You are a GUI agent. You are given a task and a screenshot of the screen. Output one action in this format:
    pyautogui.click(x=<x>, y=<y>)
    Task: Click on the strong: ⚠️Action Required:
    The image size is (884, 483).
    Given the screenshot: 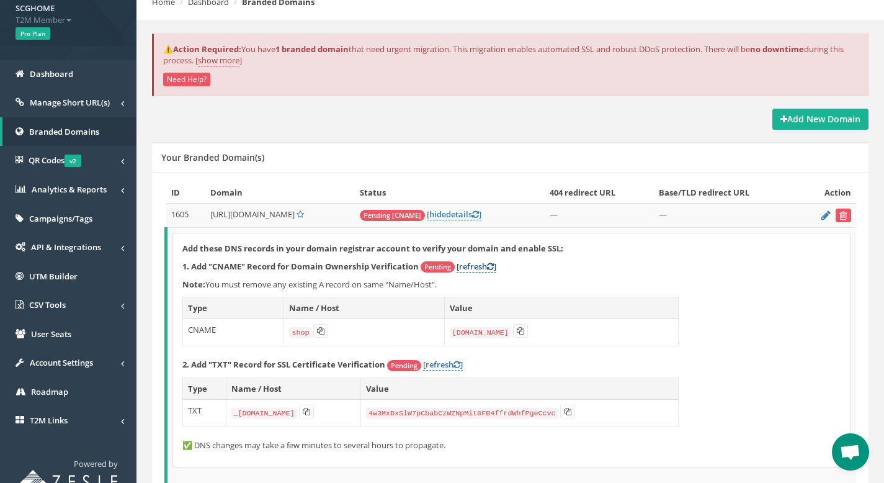 What is the action you would take?
    pyautogui.click(x=202, y=49)
    